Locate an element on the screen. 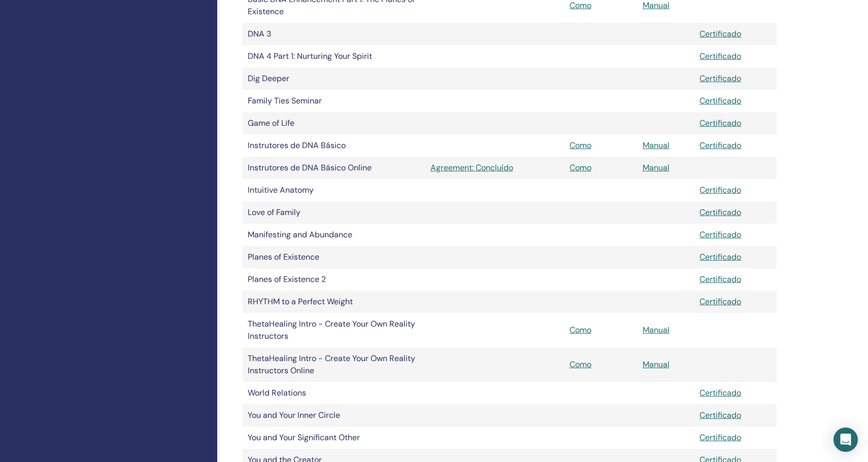  td: RHYTHM to a Perfect Weight is located at coordinates (334, 302).